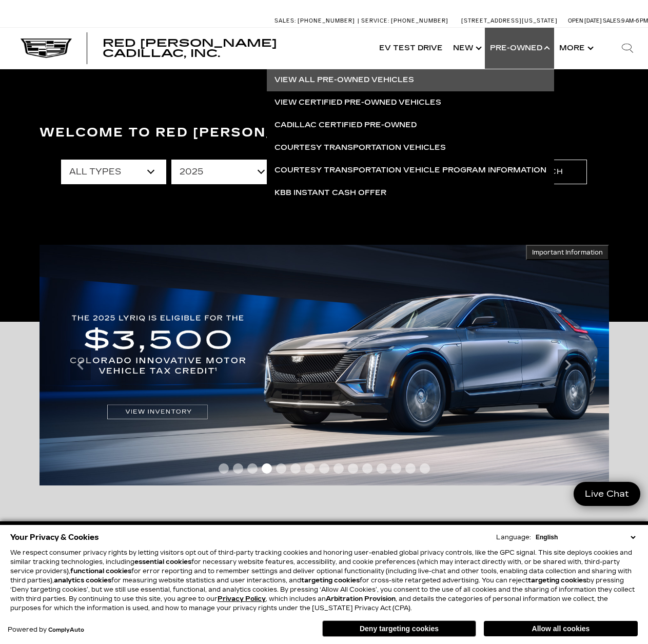 The width and height of the screenshot is (648, 644). Describe the element at coordinates (411, 469) in the screenshot. I see `span: Go to slide 14` at that location.